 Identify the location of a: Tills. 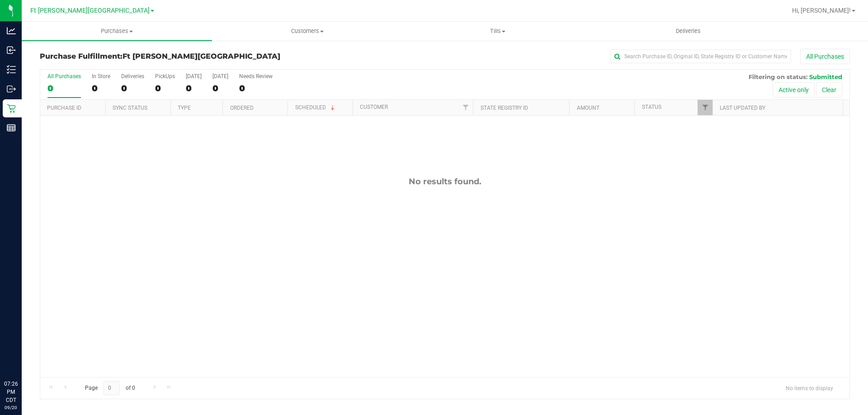
(497, 31).